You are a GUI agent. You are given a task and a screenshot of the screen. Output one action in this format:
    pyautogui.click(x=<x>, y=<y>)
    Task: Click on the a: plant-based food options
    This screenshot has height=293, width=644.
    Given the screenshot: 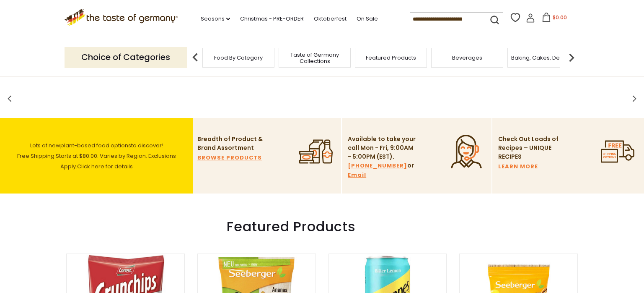 What is the action you would take?
    pyautogui.click(x=96, y=145)
    